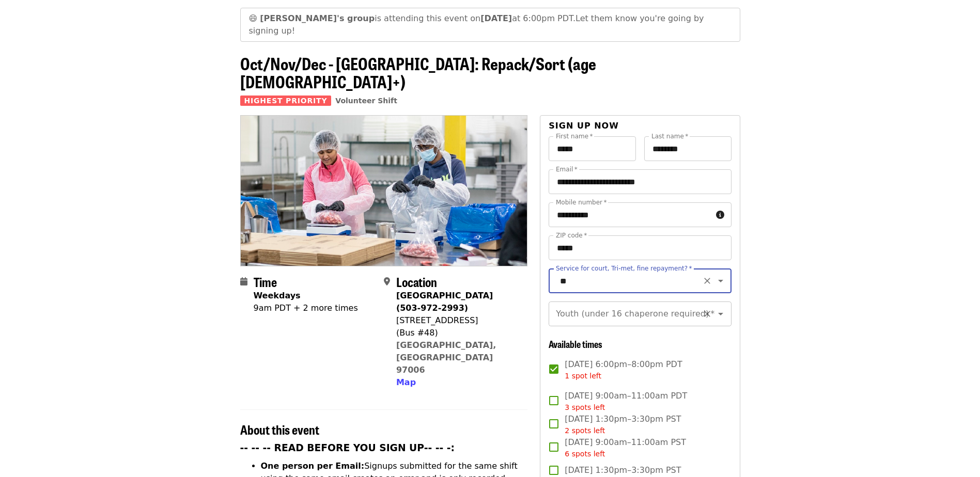 The image size is (980, 477). I want to click on span: 3 spots left, so click(585, 407).